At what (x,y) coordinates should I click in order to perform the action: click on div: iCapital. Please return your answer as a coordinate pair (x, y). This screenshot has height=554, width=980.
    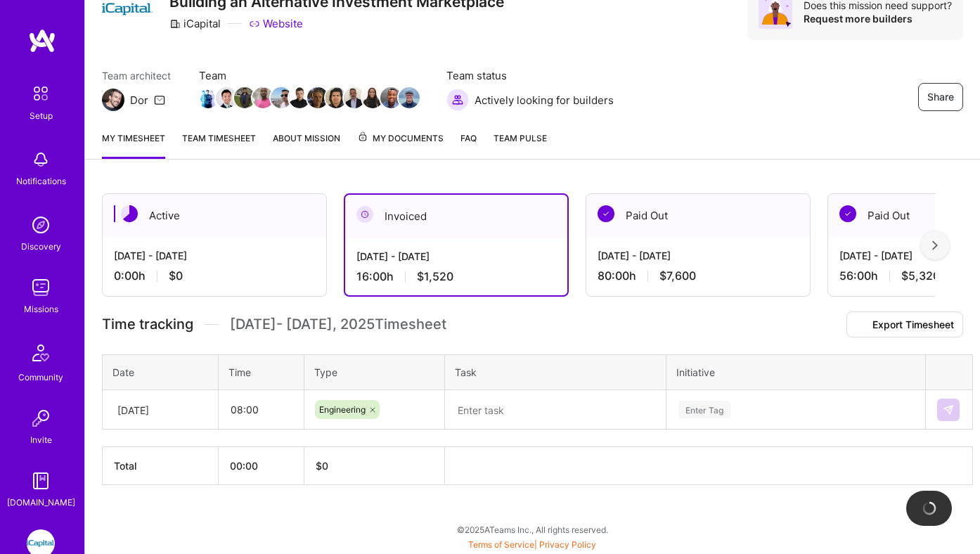
    Looking at the image, I should click on (195, 24).